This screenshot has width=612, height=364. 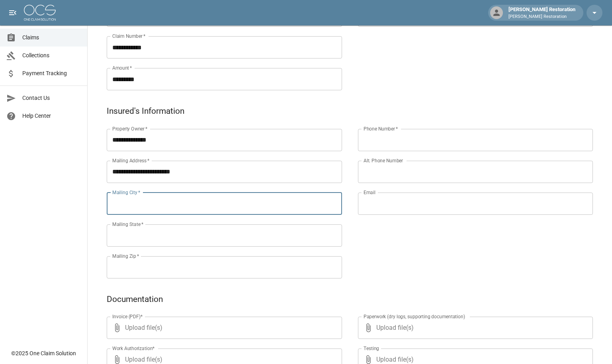 I want to click on label: Email, so click(x=370, y=192).